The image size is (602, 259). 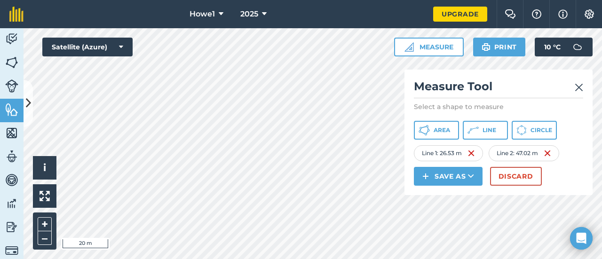 I want to click on span: i, so click(x=45, y=167).